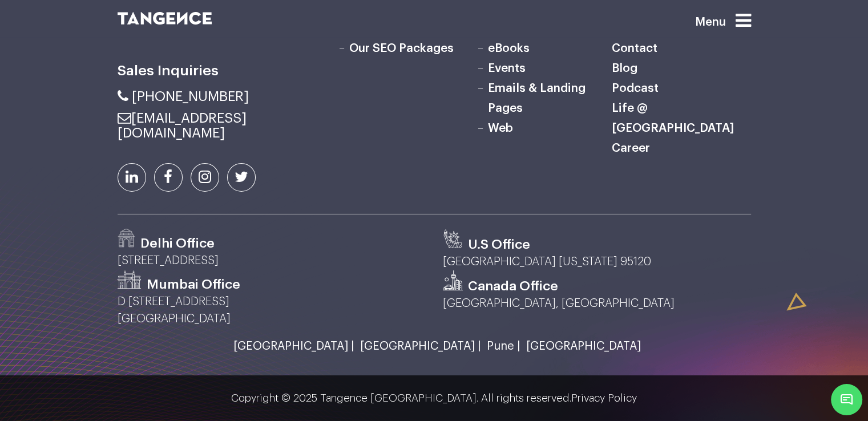  What do you see at coordinates (536, 98) in the screenshot?
I see `a: Emails & Landing Pages` at bounding box center [536, 98].